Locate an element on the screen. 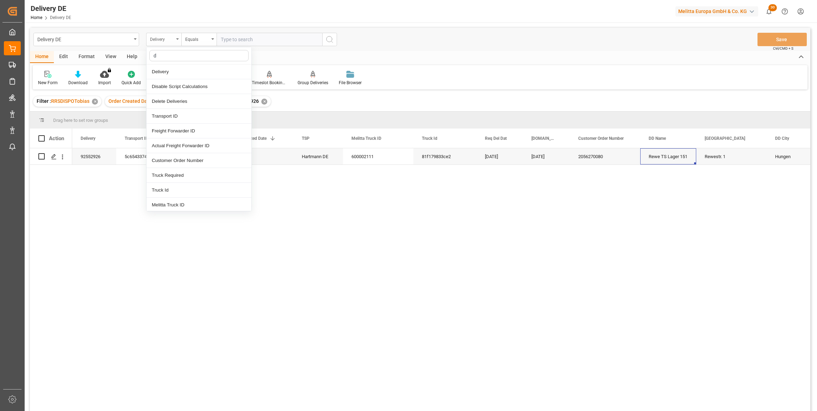 Image resolution: width=817 pixels, height=411 pixels. div: Download is located at coordinates (78, 83).